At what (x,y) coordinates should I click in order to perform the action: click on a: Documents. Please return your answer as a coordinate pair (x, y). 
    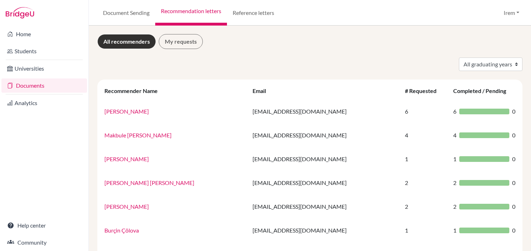
    Looking at the image, I should click on (44, 86).